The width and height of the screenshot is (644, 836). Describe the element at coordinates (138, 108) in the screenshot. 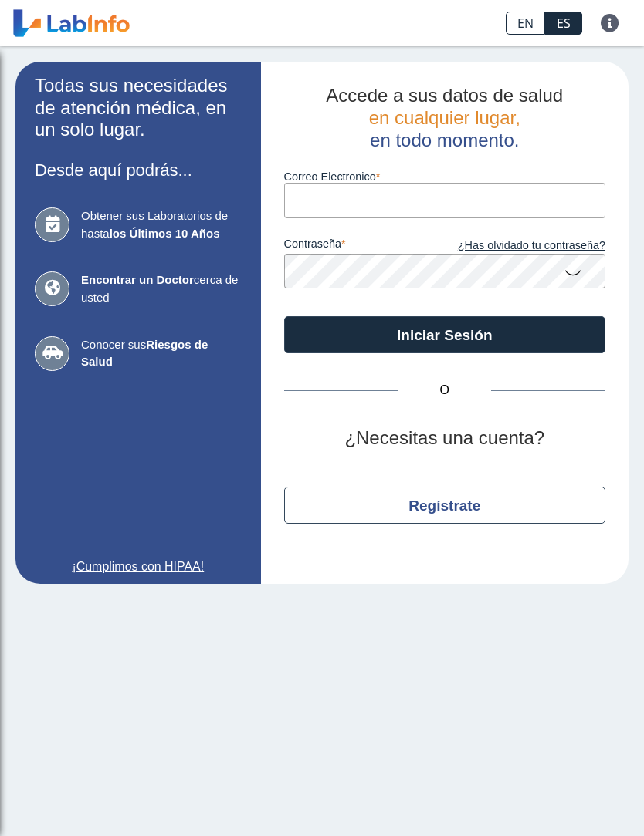

I see `h2: Todas sus necesidades de atención médica, en un solo lugar.` at that location.